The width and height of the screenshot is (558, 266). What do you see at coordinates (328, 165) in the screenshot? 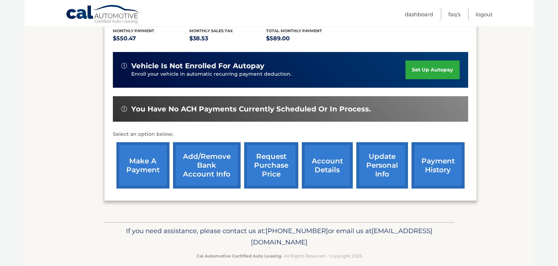
I see `a: account details` at bounding box center [328, 165].